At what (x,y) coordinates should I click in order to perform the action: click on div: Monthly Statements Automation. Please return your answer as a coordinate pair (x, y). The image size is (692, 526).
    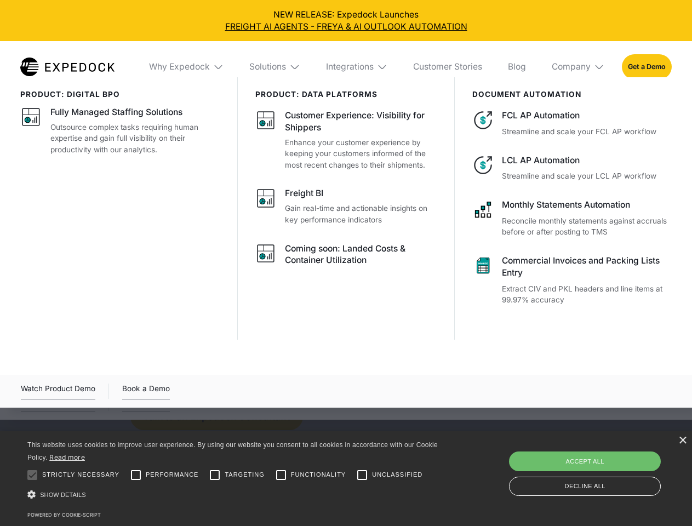
    Looking at the image, I should click on (586, 205).